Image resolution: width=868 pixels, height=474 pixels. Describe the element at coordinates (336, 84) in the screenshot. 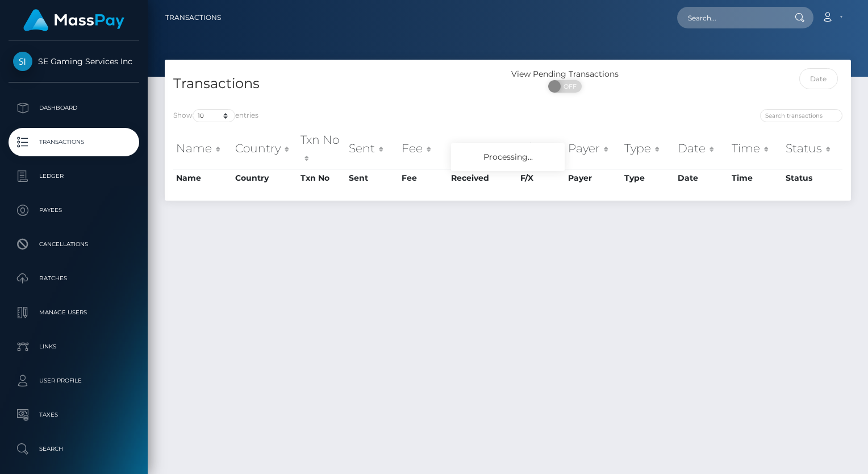

I see `h4: Transactions` at that location.